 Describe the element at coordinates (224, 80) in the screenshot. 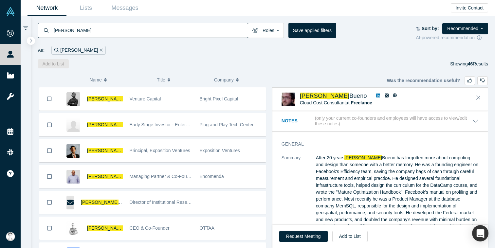

I see `span: Company` at that location.